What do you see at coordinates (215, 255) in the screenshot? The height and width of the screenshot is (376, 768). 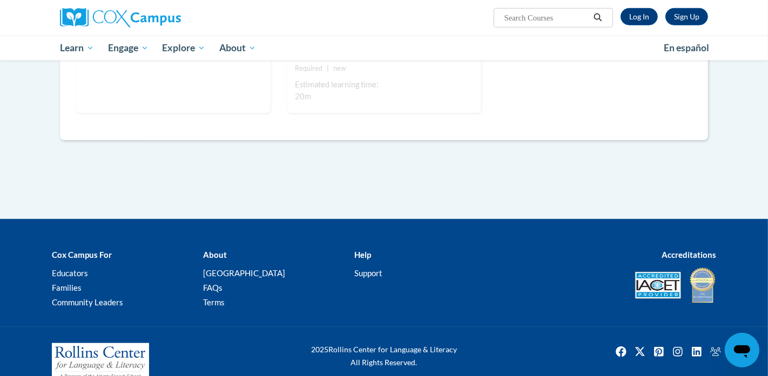 I see `b: About` at bounding box center [215, 255].